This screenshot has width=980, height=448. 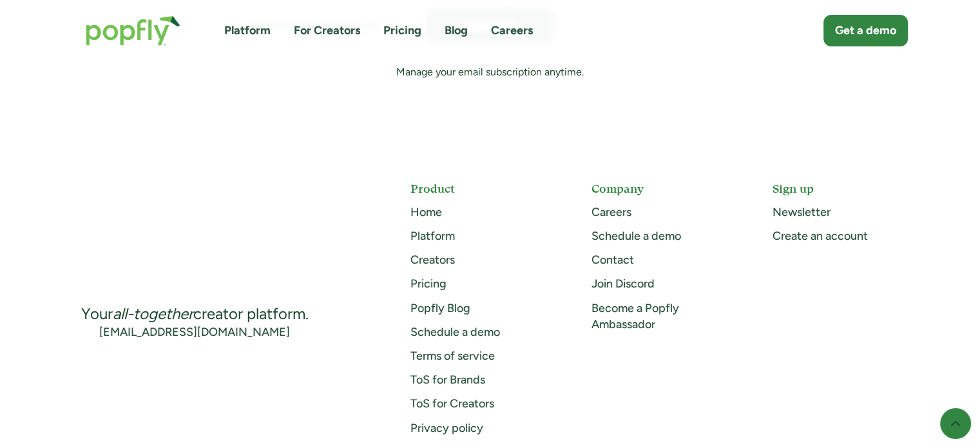 I want to click on a: Creators, so click(x=433, y=260).